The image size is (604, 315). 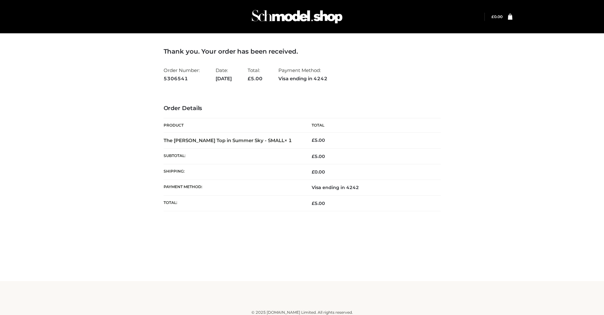 I want to click on th: Product, so click(x=233, y=125).